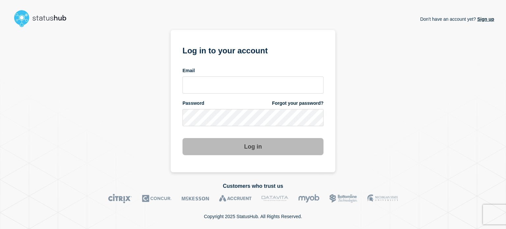 The image size is (506, 229). Describe the element at coordinates (275, 198) in the screenshot. I see `img: DataVita logo` at that location.